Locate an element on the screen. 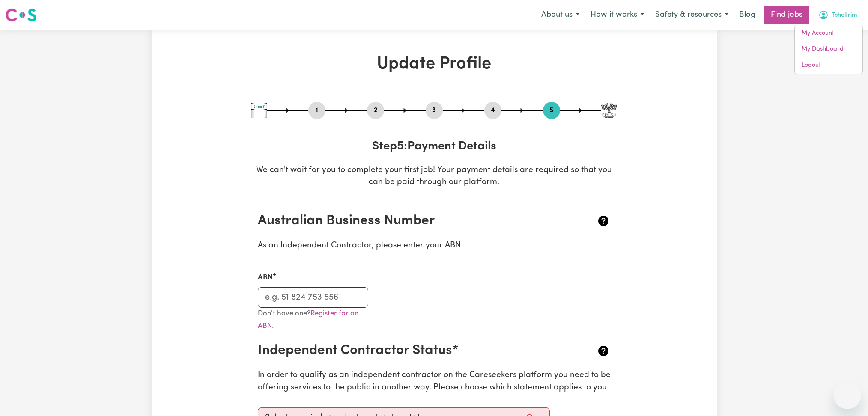 This screenshot has width=868, height=416. h2: Australian Business Number is located at coordinates (405, 221).